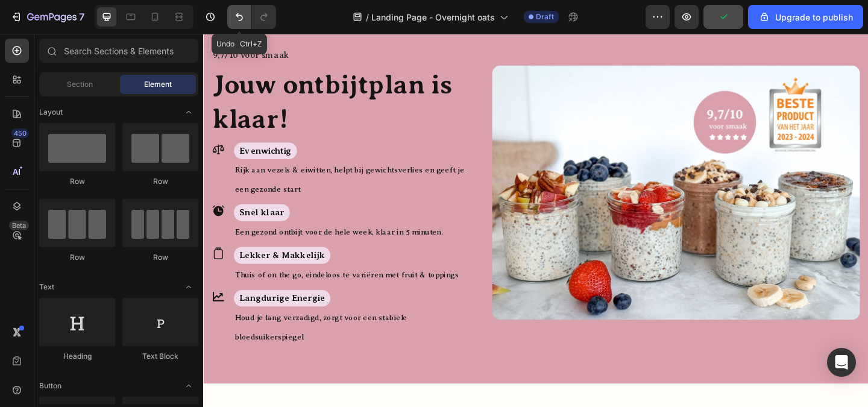 Image resolution: width=868 pixels, height=407 pixels. I want to click on h3: Evenwichtig, so click(67, 127).